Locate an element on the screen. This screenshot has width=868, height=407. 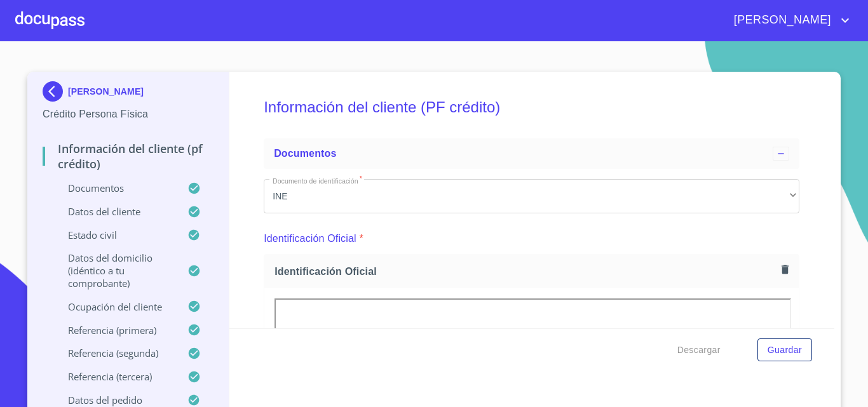
p: Documentos is located at coordinates (115, 188).